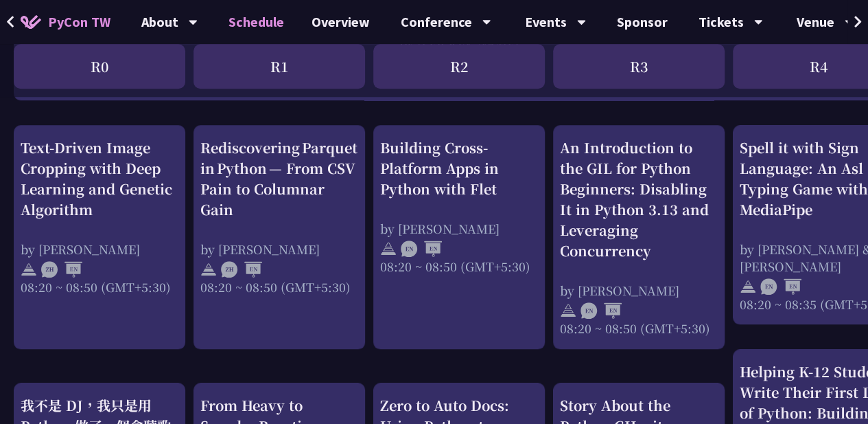 The image size is (868, 424). I want to click on div: Rediscovering Parquet in Python — From CSV Pain to Columnar Gain, so click(279, 178).